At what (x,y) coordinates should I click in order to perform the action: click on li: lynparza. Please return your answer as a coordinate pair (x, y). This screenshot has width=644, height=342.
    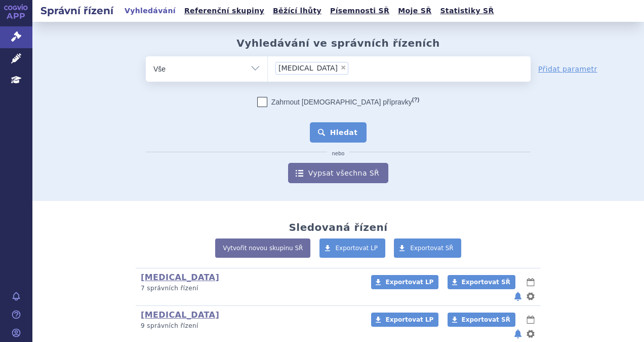
    Looking at the image, I should click on (312, 68).